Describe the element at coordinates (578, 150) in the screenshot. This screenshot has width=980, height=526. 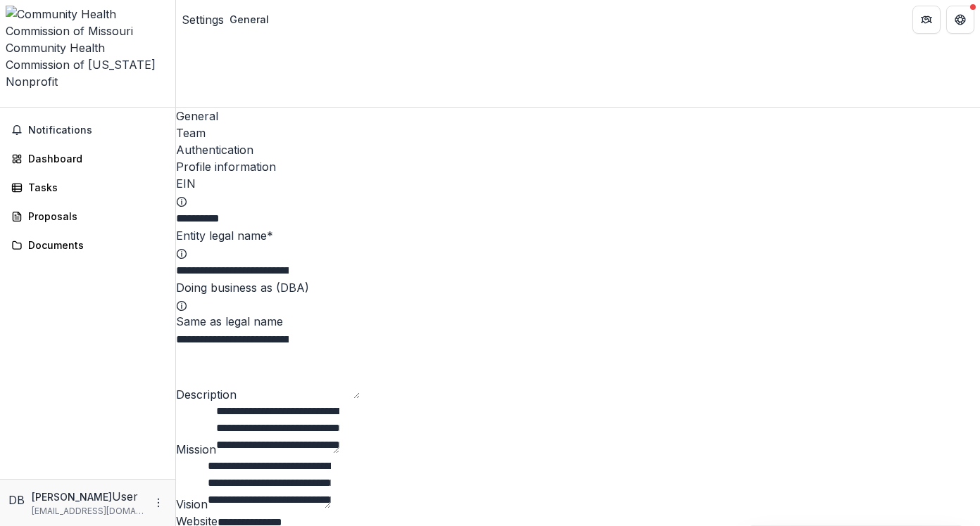
I see `a: Authentication` at that location.